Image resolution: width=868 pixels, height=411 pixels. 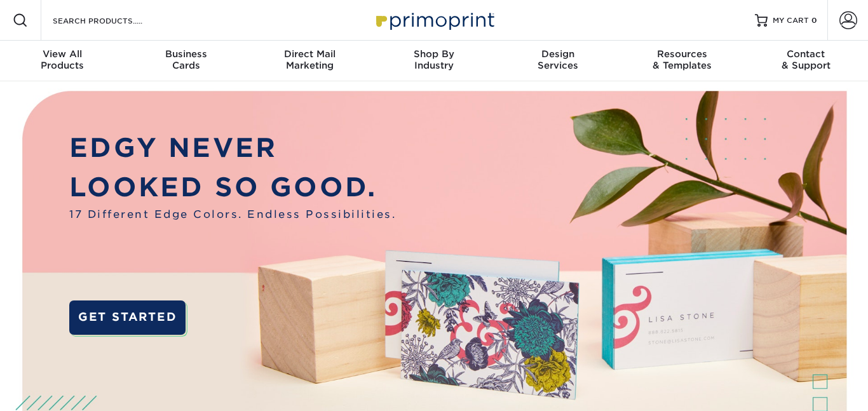 What do you see at coordinates (790, 20) in the screenshot?
I see `span: MY CART` at bounding box center [790, 20].